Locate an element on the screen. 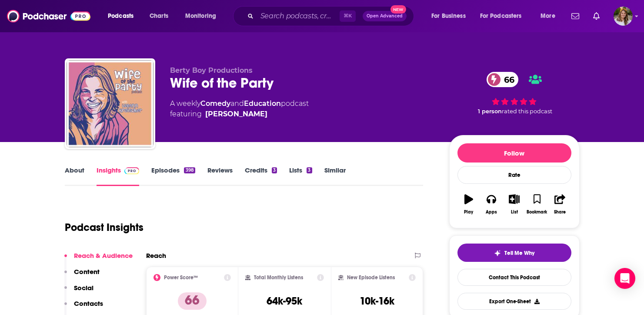 Image resolution: width=644 pixels, height=315 pixels. a: Contact This Podcast is located at coordinates (514, 277).